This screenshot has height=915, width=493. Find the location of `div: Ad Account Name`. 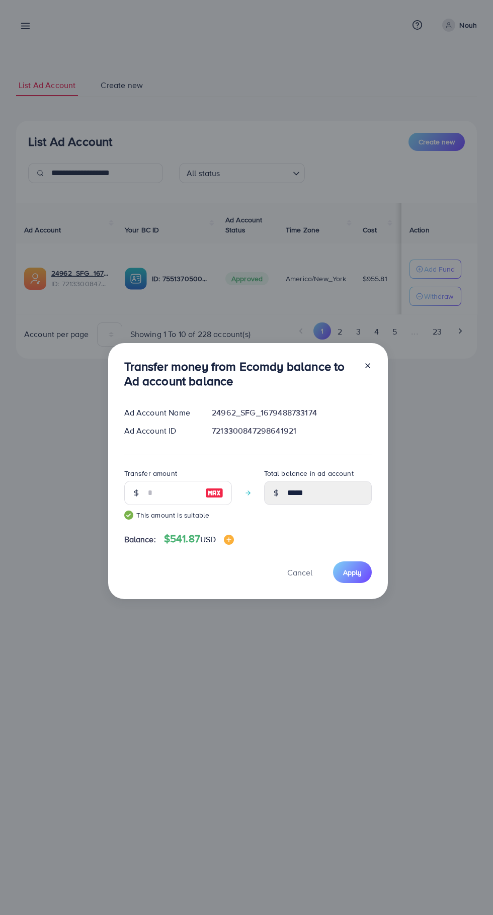

div: Ad Account Name is located at coordinates (160, 412).